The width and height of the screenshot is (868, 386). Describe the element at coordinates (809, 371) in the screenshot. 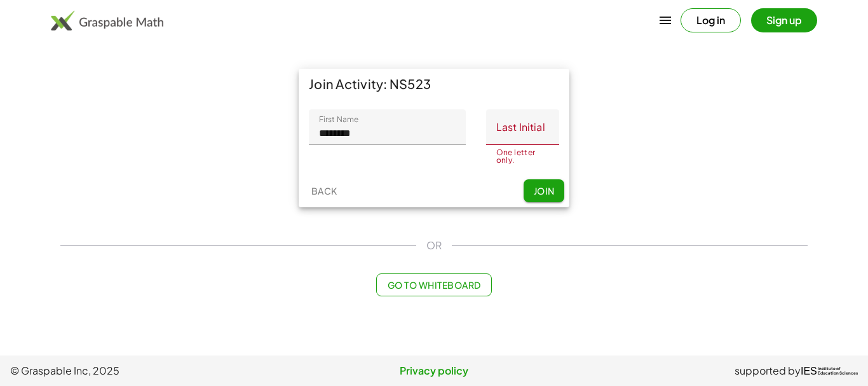

I see `span: IES` at that location.